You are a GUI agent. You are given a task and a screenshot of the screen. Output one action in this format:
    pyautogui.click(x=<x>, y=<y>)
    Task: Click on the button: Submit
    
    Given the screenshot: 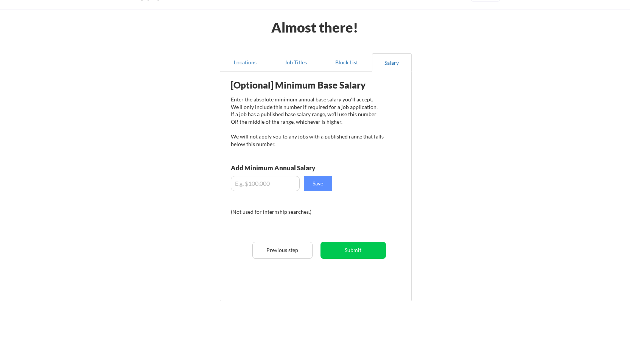 What is the action you would take?
    pyautogui.click(x=353, y=250)
    